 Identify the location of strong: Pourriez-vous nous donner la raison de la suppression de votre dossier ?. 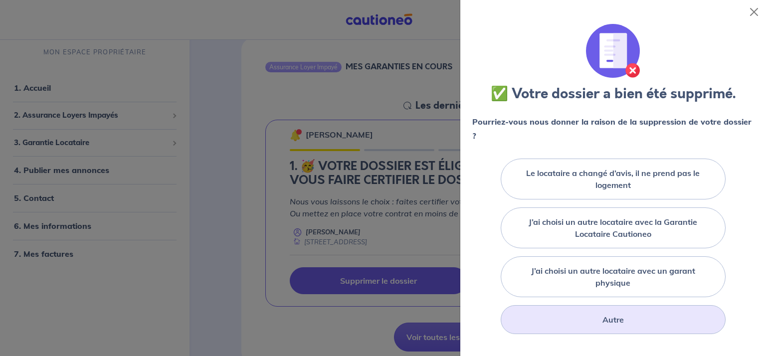
(612, 129).